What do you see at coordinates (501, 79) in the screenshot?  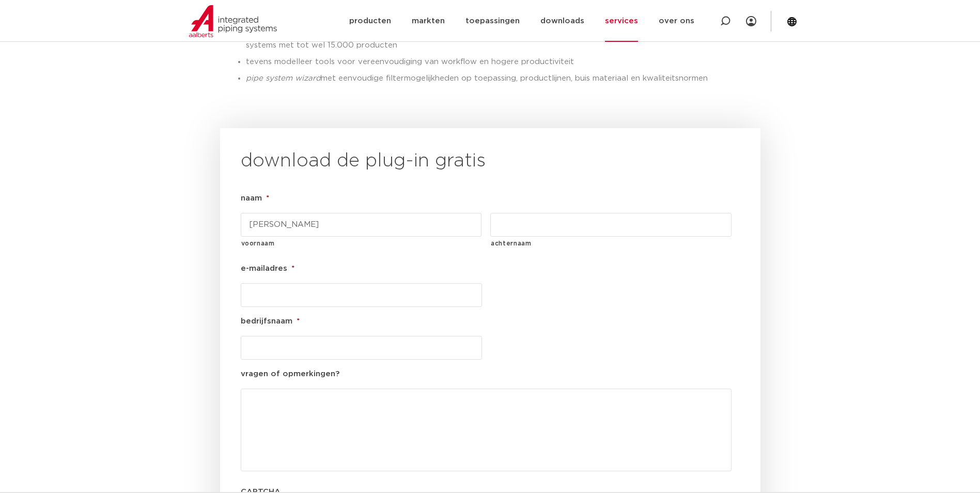 I see `li: met eenvoudige filtermogelijkheden op toepassing, productlijnen, buis materiaal en kwaliteitsnormen` at bounding box center [501, 79].